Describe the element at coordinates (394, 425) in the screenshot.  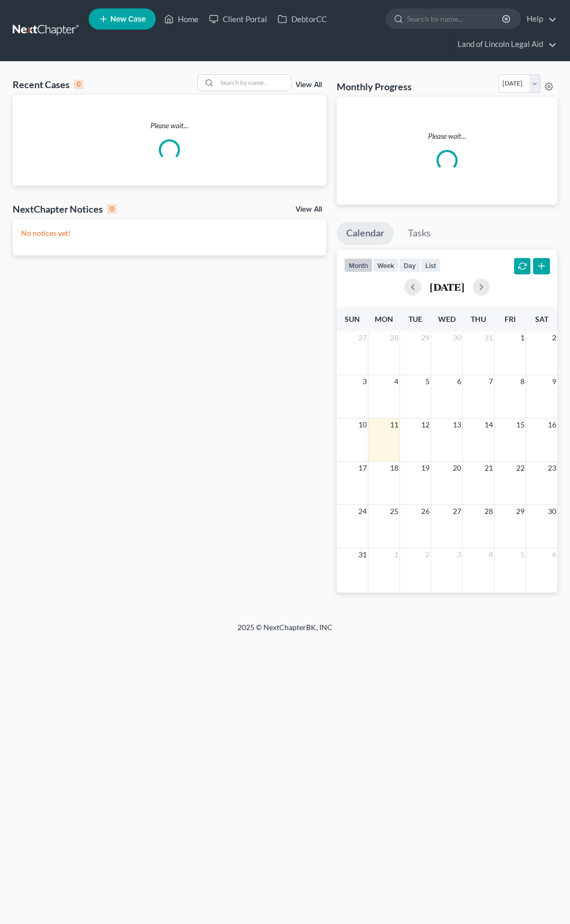
I see `span: 11` at that location.